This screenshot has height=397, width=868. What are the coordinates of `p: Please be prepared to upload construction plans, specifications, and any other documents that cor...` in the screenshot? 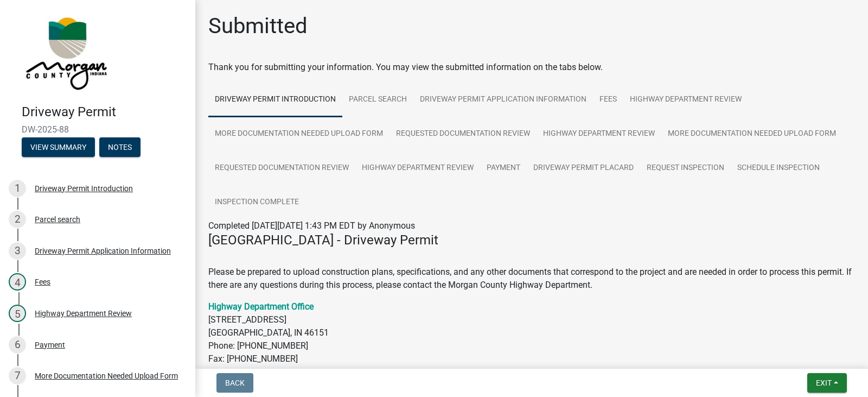 It's located at (532, 272).